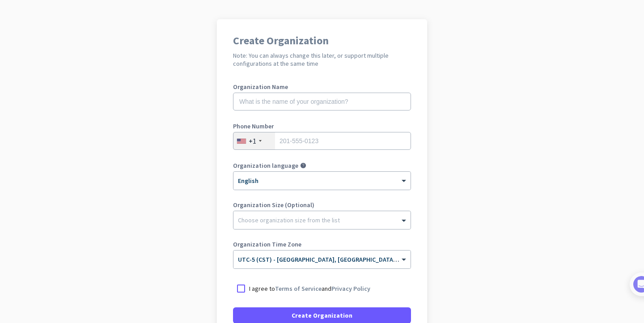  Describe the element at coordinates (309, 288) in the screenshot. I see `p: I agree to and` at that location.